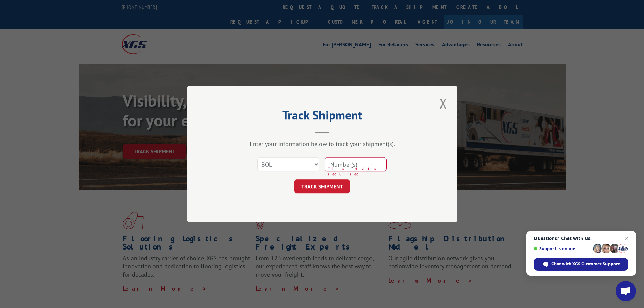 This screenshot has width=644, height=308. Describe the element at coordinates (356, 164) in the screenshot. I see `input: Number(s)` at that location.